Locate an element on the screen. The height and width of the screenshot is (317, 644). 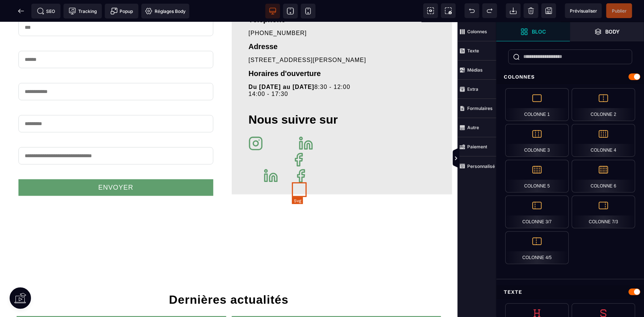
span: Enregistrer is located at coordinates (549, 11).